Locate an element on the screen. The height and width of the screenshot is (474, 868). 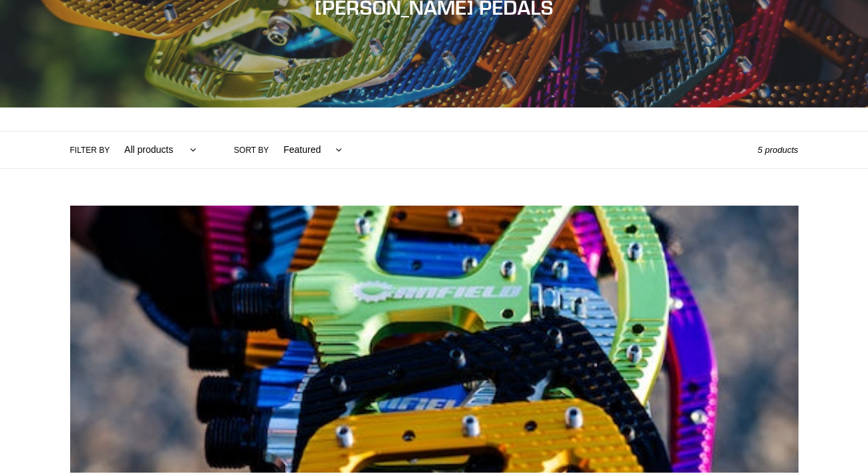
span: 5 products is located at coordinates (777, 149).